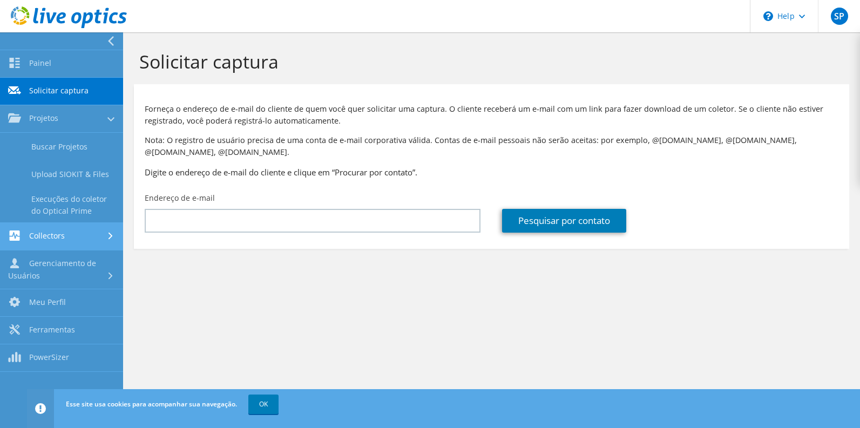 The width and height of the screenshot is (860, 428). Describe the element at coordinates (180, 198) in the screenshot. I see `label: Endereço de e-mail` at that location.